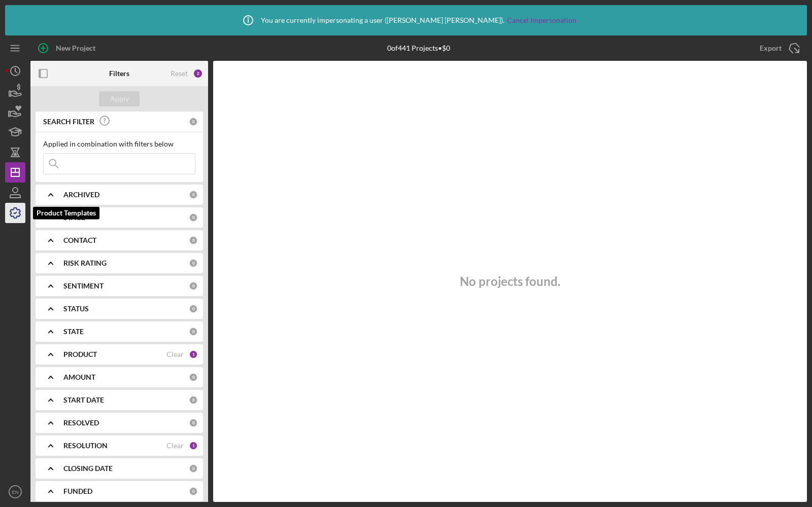 The height and width of the screenshot is (507, 812). Describe the element at coordinates (15, 492) in the screenshot. I see `button: EN` at that location.